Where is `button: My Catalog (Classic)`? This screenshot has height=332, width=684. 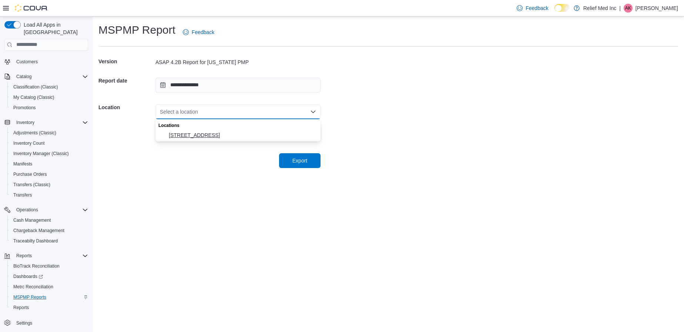
button: My Catalog (Classic) is located at coordinates (49, 97).